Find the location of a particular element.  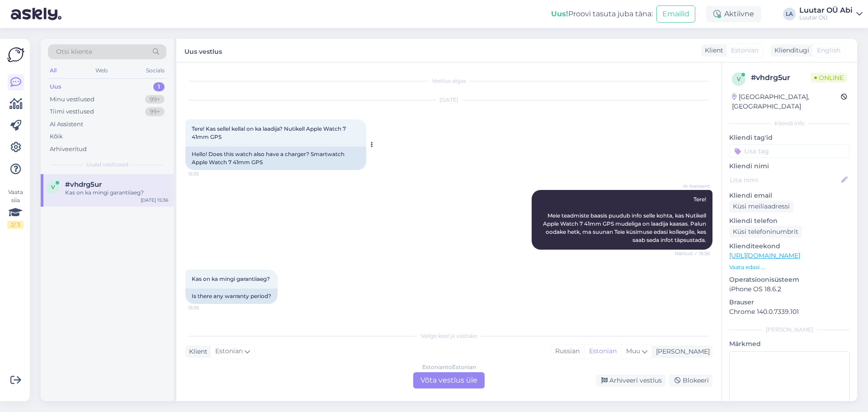

div: Uus is located at coordinates (56, 87).